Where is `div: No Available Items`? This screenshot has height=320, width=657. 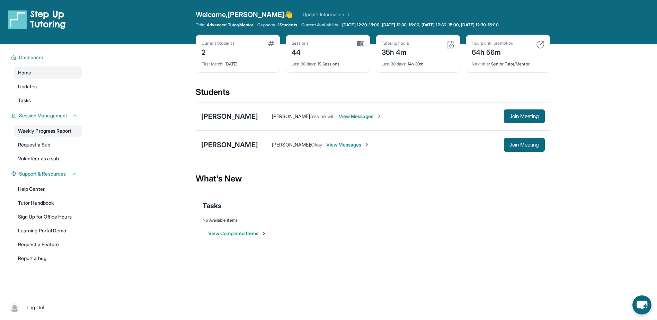 div: No Available Items is located at coordinates (373, 220).